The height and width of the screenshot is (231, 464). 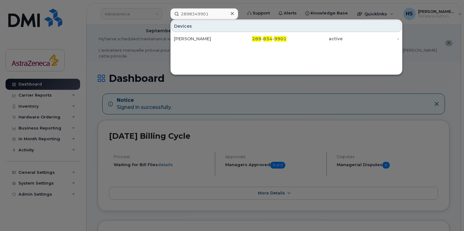 I want to click on div: Devices, so click(x=286, y=26).